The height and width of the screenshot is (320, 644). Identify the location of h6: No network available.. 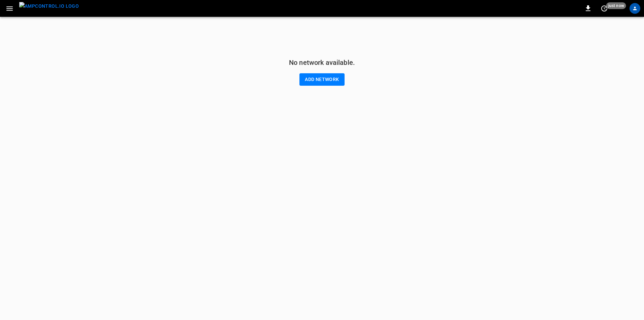
(322, 63).